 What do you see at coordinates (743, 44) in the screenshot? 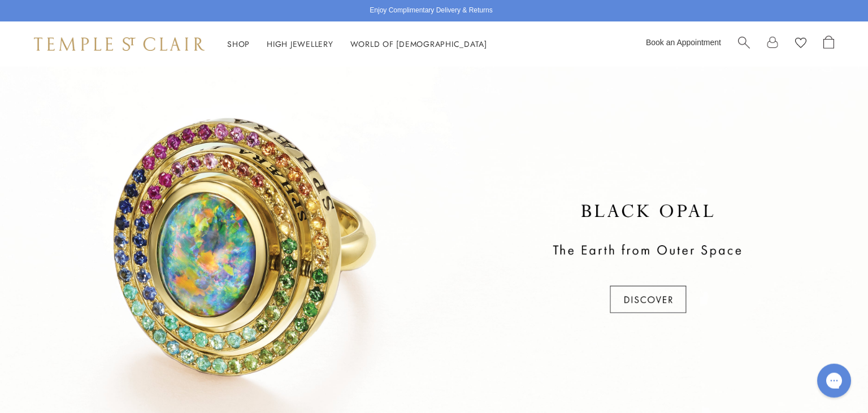
I see `a: Search` at bounding box center [743, 44].